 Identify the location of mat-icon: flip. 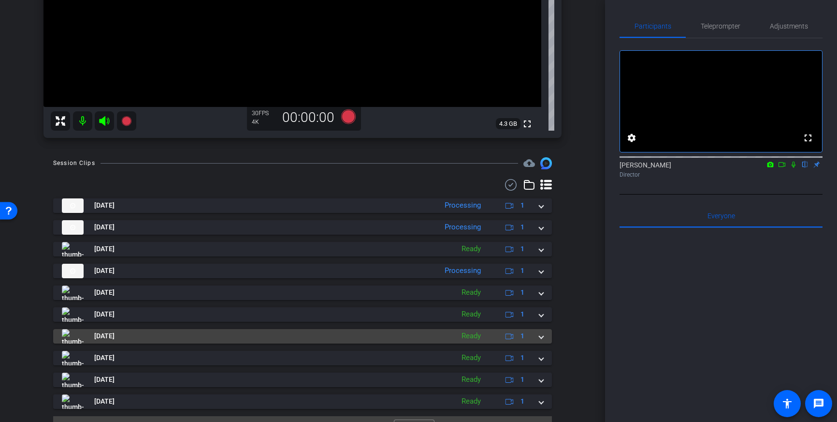
(806, 164).